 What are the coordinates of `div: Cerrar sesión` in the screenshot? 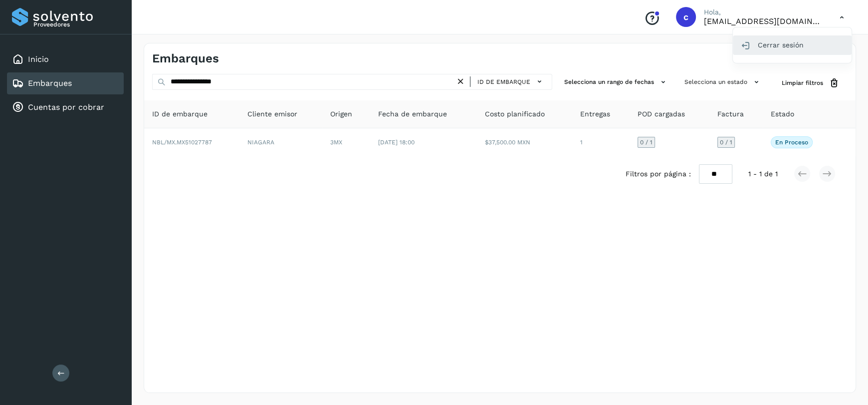 It's located at (792, 45).